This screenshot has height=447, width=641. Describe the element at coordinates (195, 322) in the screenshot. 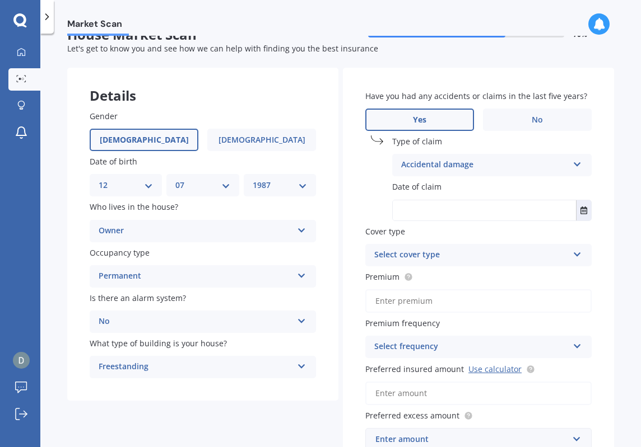

I see `div: No` at that location.